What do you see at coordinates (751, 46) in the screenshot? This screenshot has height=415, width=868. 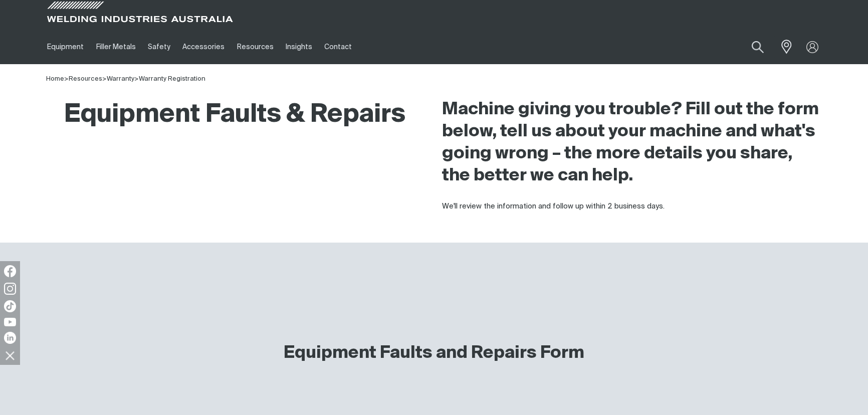 I see `input: Product name or item number...` at bounding box center [751, 46].